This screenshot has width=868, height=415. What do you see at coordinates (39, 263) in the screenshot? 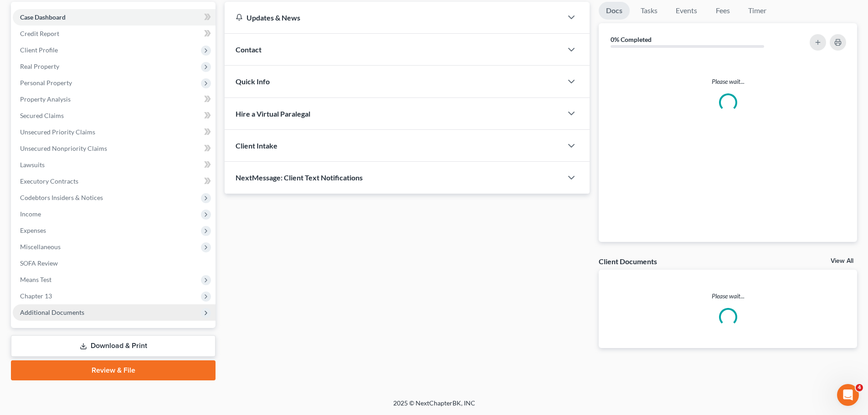
I see `span: SOFA Review` at bounding box center [39, 263].